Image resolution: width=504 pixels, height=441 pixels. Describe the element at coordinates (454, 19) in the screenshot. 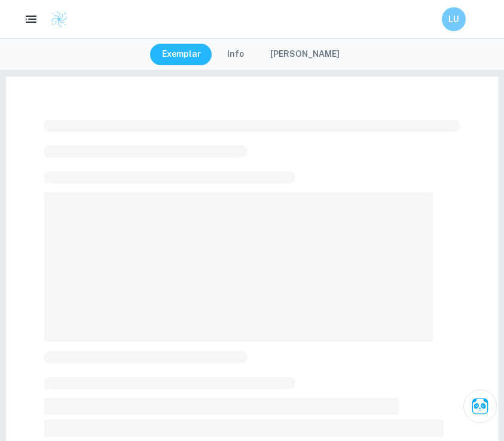

I see `h6: LU` at that location.